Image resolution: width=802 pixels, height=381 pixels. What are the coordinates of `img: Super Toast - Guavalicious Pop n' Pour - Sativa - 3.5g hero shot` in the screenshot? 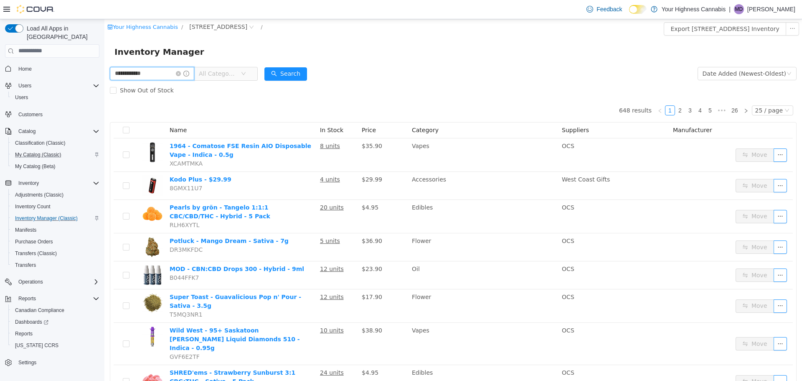 It's located at (48, 284).